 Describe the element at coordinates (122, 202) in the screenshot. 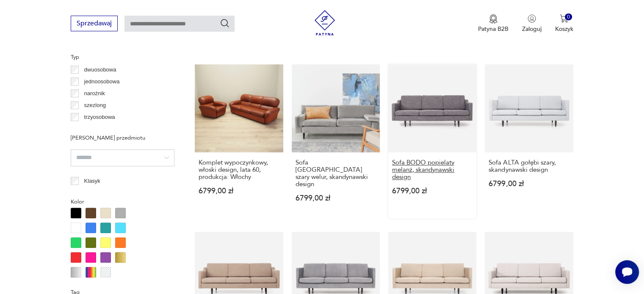

I see `p: Kolor` at that location.